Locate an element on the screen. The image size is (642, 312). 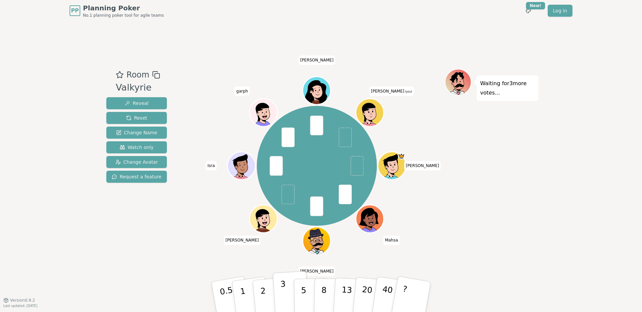
button: Reset is located at coordinates (136, 118).